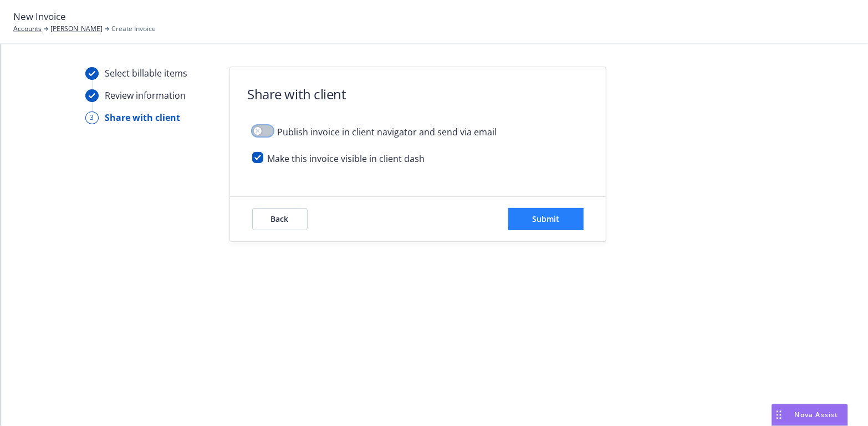 The width and height of the screenshot is (868, 426). What do you see at coordinates (779, 415) in the screenshot?
I see `div: Drag to move` at bounding box center [779, 415].